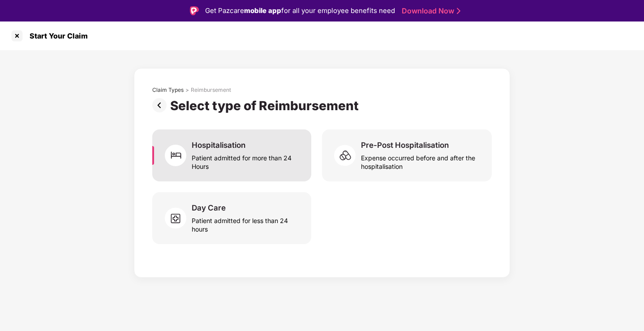 The width and height of the screenshot is (644, 331). Describe the element at coordinates (246, 223) in the screenshot. I see `div: Patient admitted for less than 24 hours` at that location.